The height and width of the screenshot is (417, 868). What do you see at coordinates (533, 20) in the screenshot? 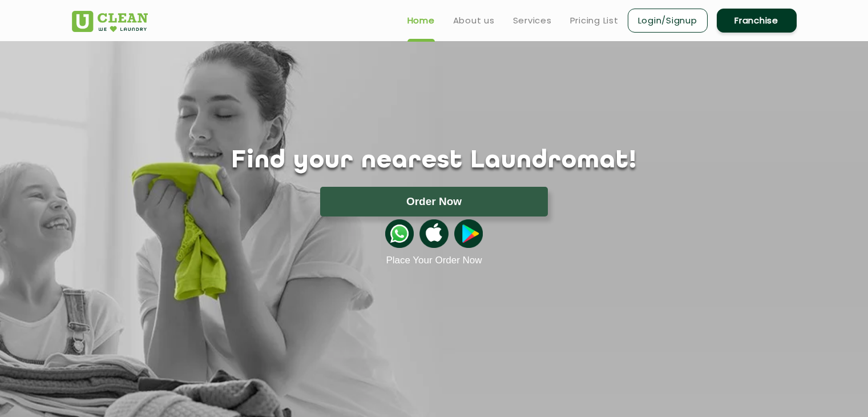
I see `a: Services` at bounding box center [533, 20].